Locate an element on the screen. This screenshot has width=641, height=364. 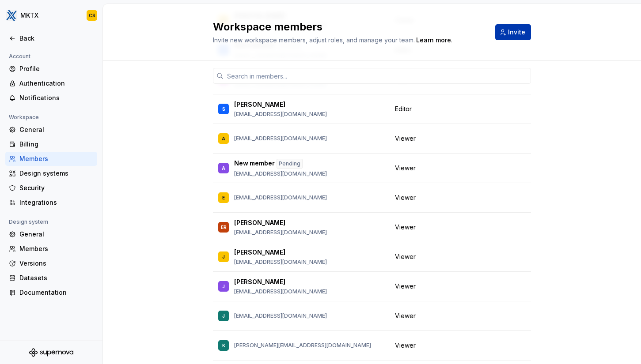
a: Supernova Logo is located at coordinates (51, 352).